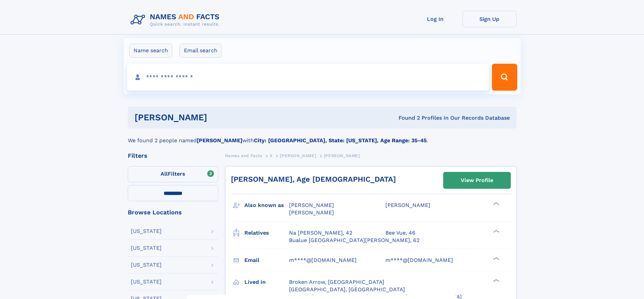 This screenshot has height=299, width=644. I want to click on span: X, so click(271, 156).